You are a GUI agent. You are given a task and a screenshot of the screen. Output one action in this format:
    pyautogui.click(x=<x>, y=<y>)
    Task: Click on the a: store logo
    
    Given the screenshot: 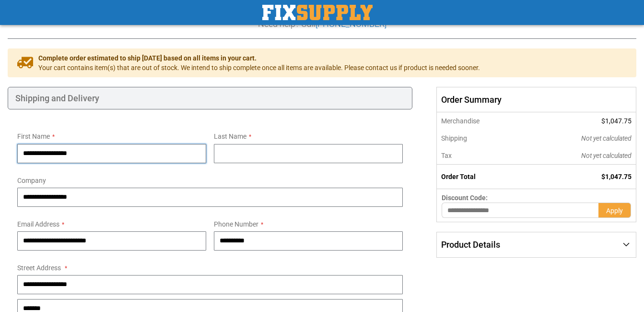 What is the action you would take?
    pyautogui.click(x=317, y=12)
    